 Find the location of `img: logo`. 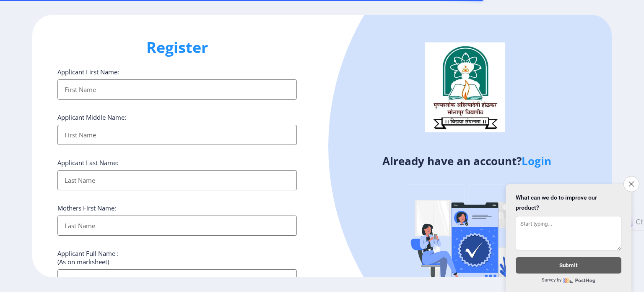

img: logo is located at coordinates (465, 87).